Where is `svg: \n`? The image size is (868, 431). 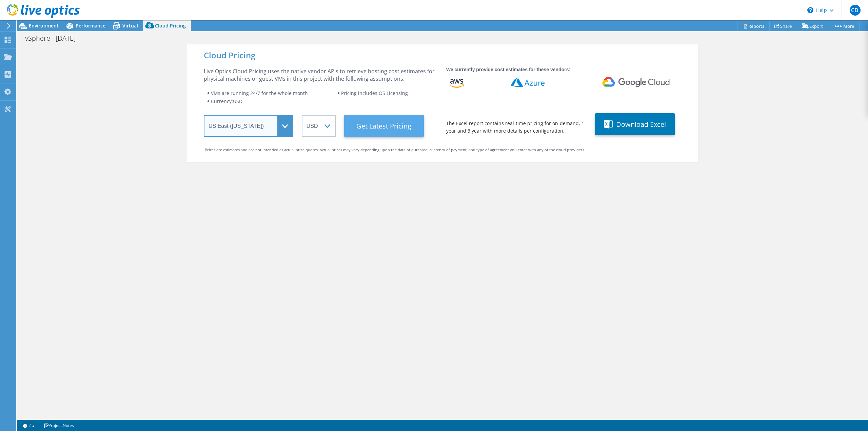
svg: \n is located at coordinates (810, 10).